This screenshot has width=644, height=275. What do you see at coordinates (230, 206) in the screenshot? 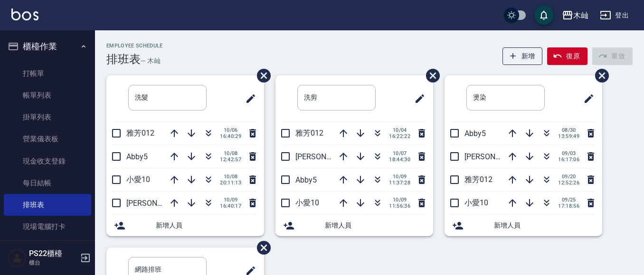
I see `span: 16:40:17` at bounding box center [230, 206].